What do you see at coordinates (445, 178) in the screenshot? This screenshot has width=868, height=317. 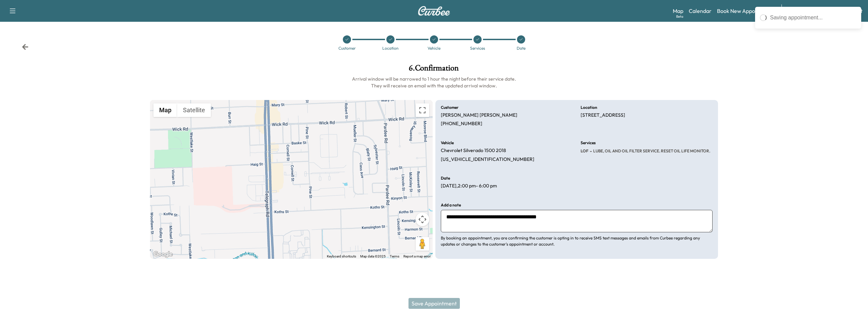 I see `h6: Date` at bounding box center [445, 178].